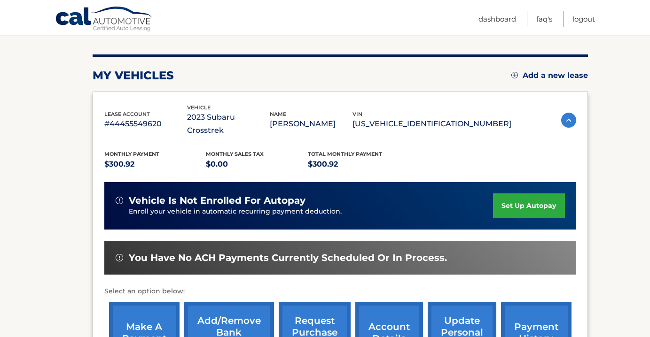  I want to click on span: Monthly sales Tax, so click(234, 154).